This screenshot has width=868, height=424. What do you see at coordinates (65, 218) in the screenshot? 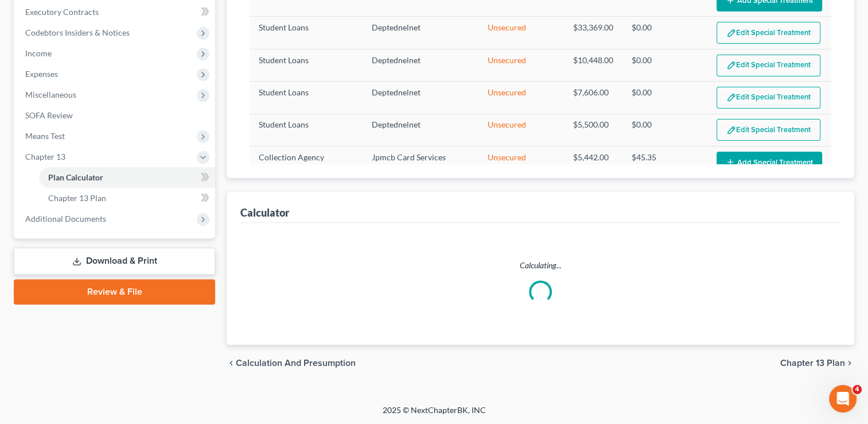
I see `span: Additional Documents` at bounding box center [65, 218].